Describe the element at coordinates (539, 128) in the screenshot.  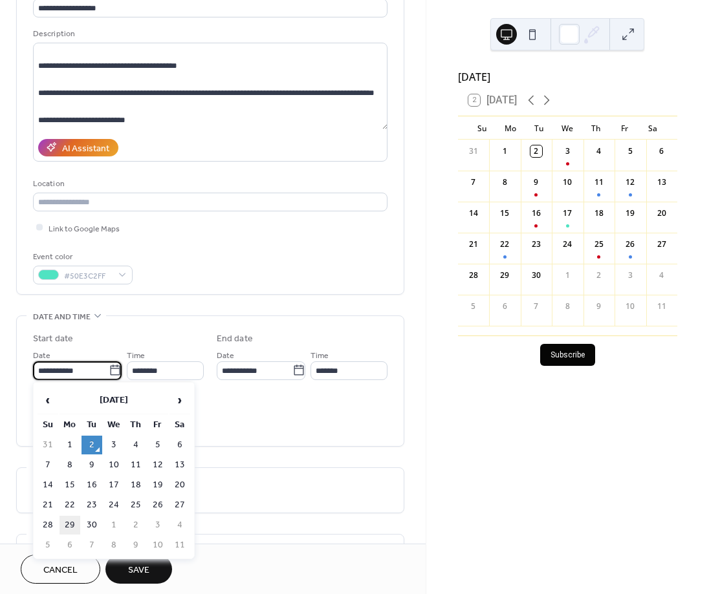
I see `div: Tu` at that location.